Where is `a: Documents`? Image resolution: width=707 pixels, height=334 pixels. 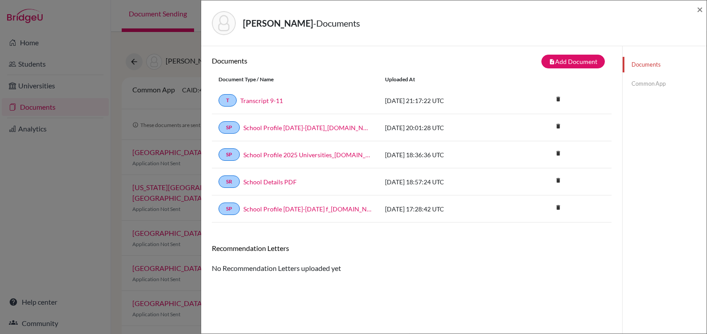
a: Documents is located at coordinates (665, 64).